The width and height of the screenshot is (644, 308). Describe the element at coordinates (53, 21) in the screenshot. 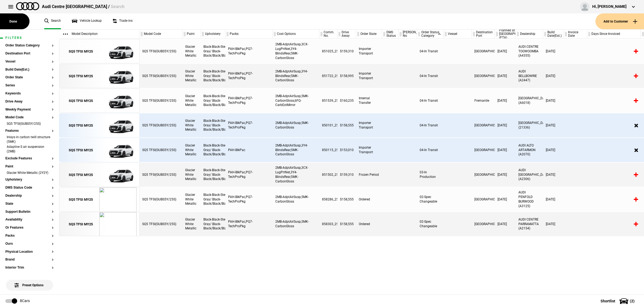

I see `a: Search` at that location.